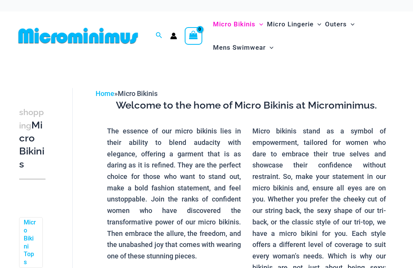 The height and width of the screenshot is (268, 413). What do you see at coordinates (290, 24) in the screenshot?
I see `span: Micro Lingerie` at bounding box center [290, 24].